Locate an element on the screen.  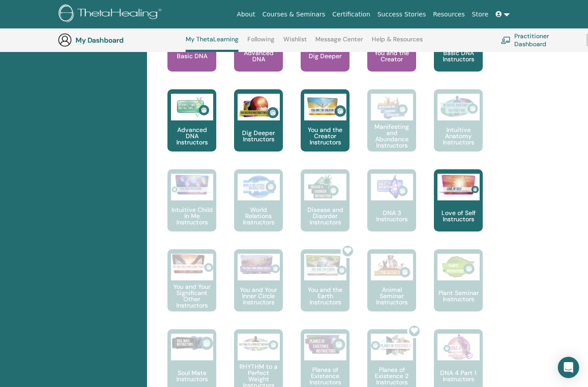
img: chalkboard-teacher.svg is located at coordinates (506, 40).